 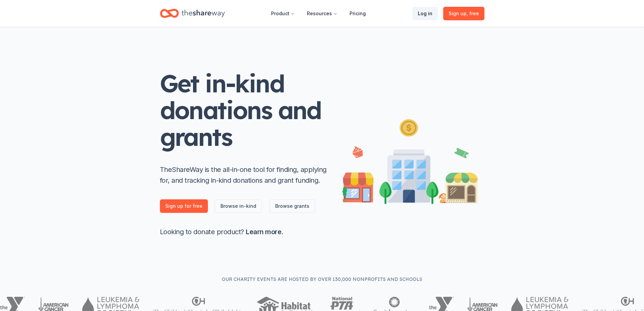 What do you see at coordinates (473, 13) in the screenshot?
I see `span: , free` at bounding box center [473, 13].